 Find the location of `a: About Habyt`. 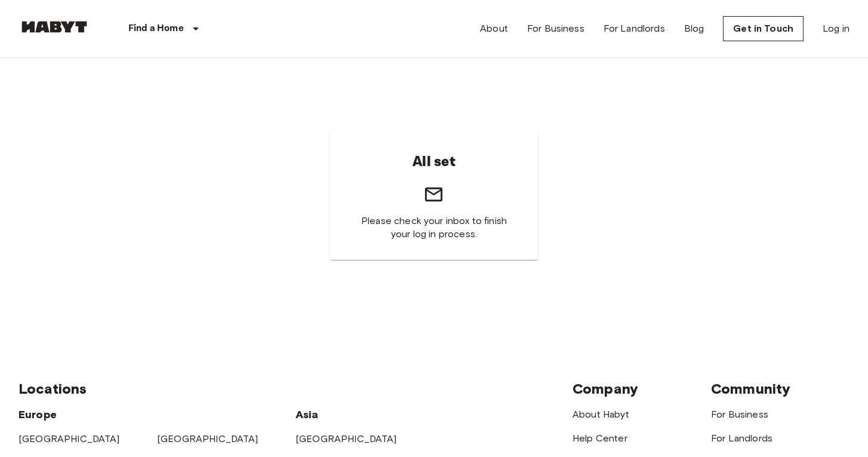

a: About Habyt is located at coordinates (601, 414).